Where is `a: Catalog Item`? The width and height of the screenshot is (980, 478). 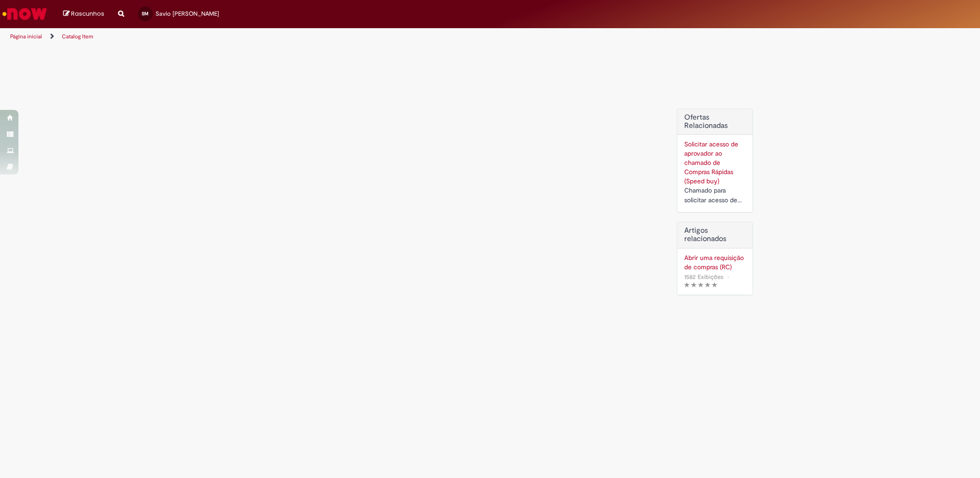 a: Catalog Item is located at coordinates (77, 37).